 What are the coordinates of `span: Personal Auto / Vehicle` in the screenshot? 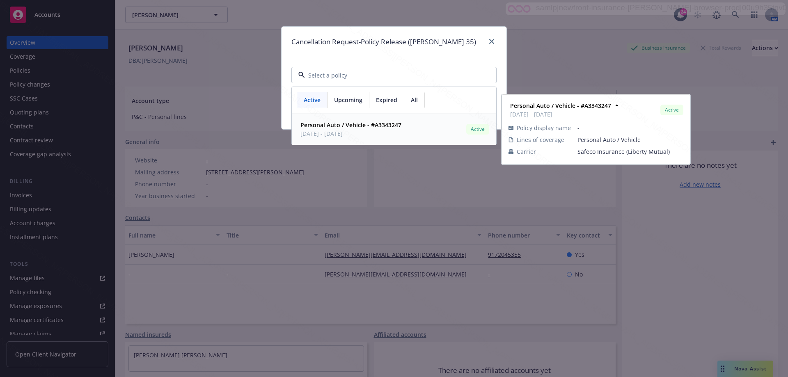 It's located at (630, 140).